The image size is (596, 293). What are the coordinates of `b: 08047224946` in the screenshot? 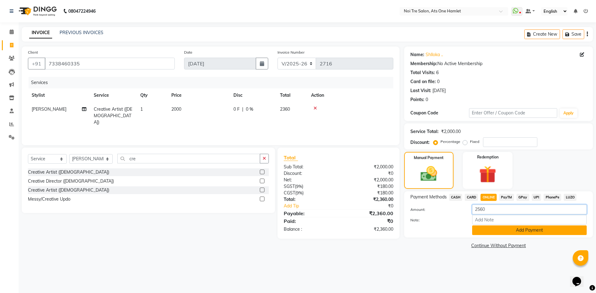 It's located at (82, 11).